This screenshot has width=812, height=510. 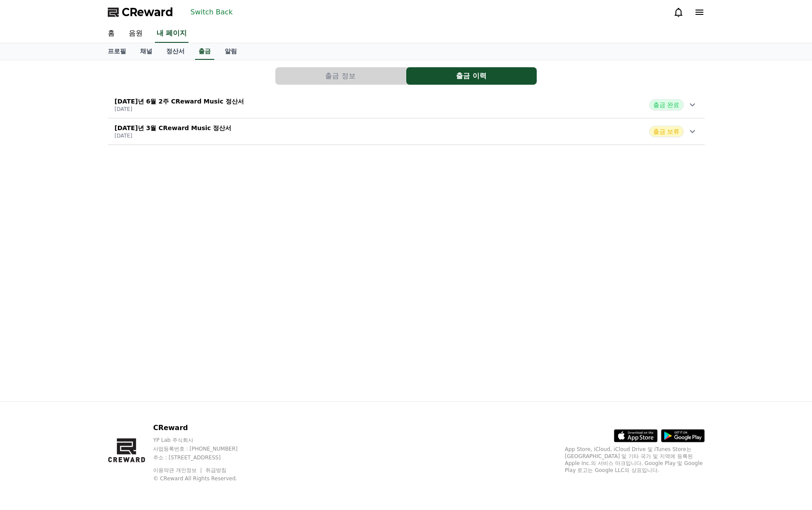 I want to click on a: 출금 이력, so click(x=471, y=76).